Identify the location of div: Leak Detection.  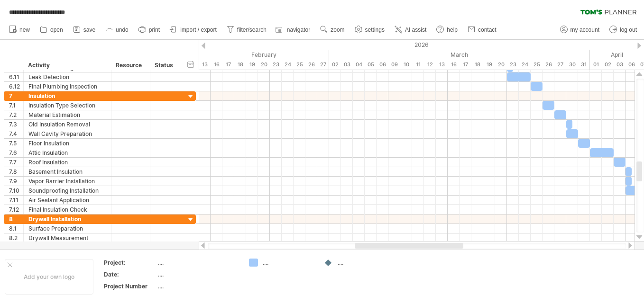
(67, 77).